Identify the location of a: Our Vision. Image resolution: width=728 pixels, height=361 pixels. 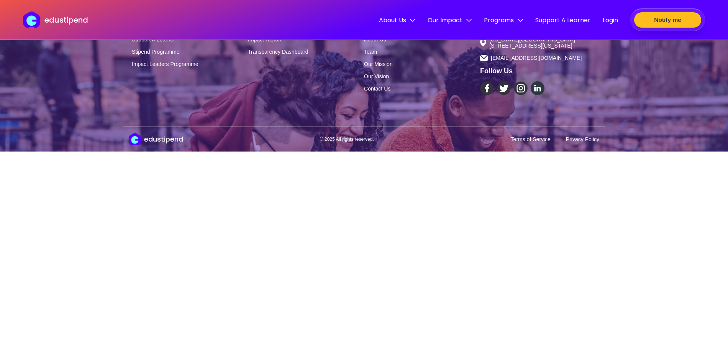
(422, 76).